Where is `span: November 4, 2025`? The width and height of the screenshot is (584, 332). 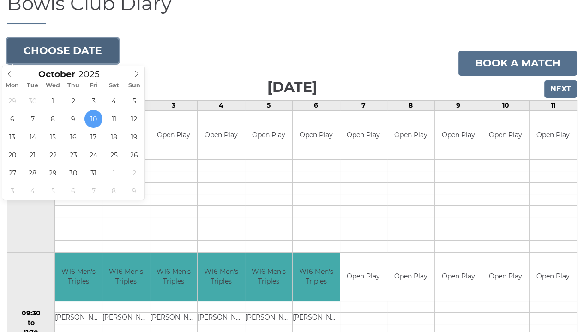
span: November 4, 2025 is located at coordinates (32, 191).